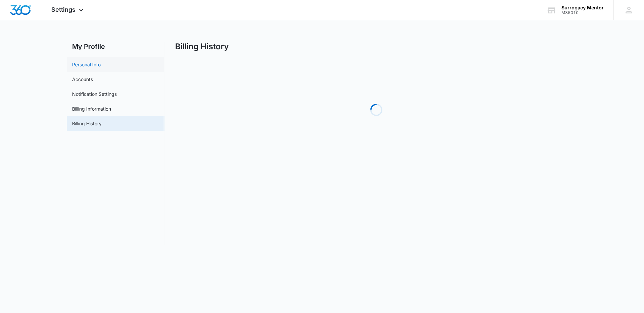 This screenshot has height=313, width=644. What do you see at coordinates (94, 94) in the screenshot?
I see `a: Notification Settings` at bounding box center [94, 94].